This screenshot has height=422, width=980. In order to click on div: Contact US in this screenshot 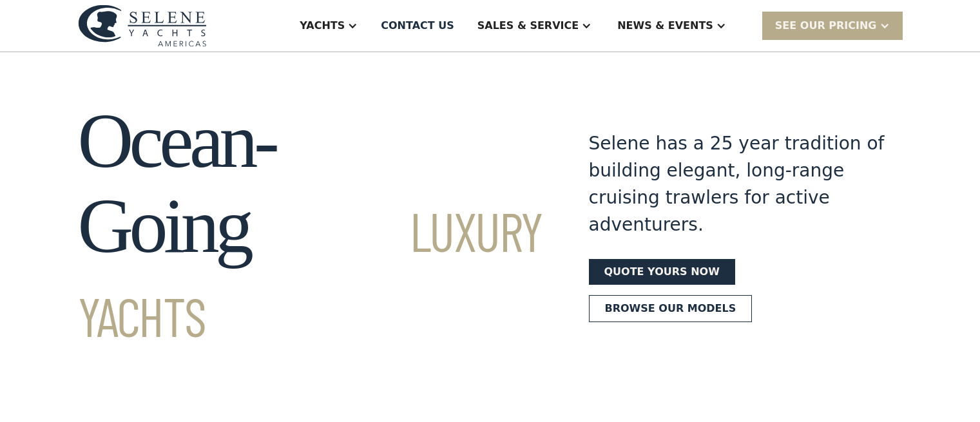, I will do `click(417, 26)`.